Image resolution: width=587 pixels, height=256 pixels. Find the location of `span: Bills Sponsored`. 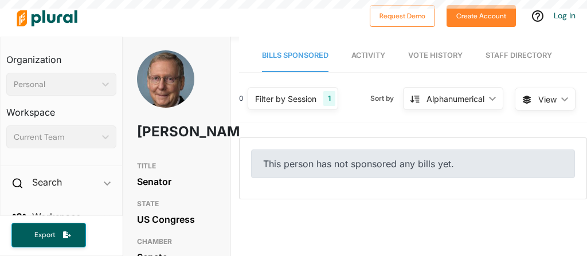

span: Bills Sponsored is located at coordinates (295, 55).